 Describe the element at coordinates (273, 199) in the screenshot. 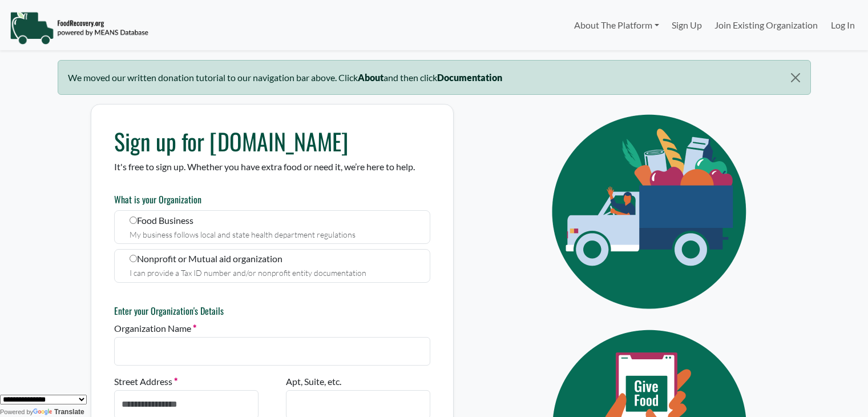

I see `h6: What is your Organization` at that location.